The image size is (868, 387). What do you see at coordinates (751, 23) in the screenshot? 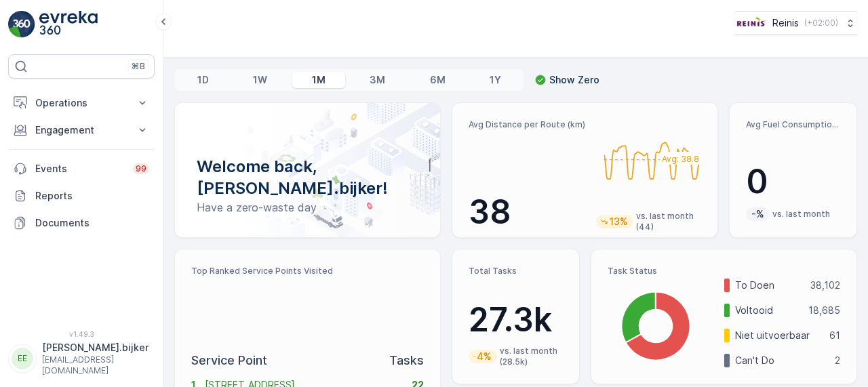
I see `img: Reinis-Logo-Vrijstaand_Tekengebied-1-copy2_aBO4n7j.png` at bounding box center [751, 23].